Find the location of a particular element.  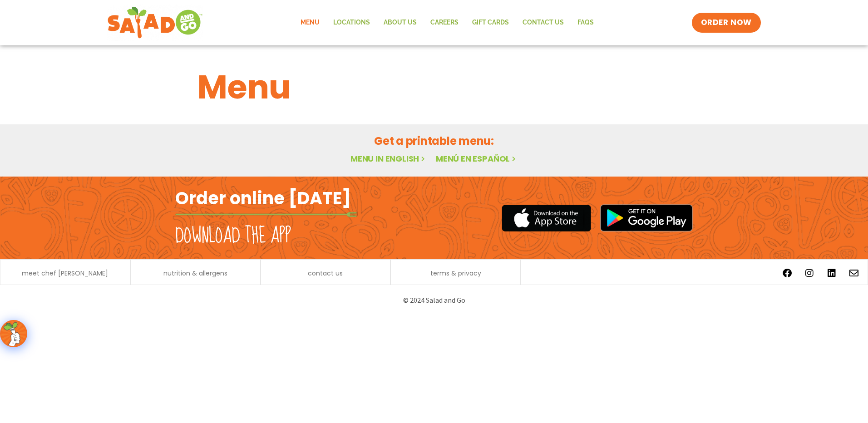

img: fork is located at coordinates (266, 214).